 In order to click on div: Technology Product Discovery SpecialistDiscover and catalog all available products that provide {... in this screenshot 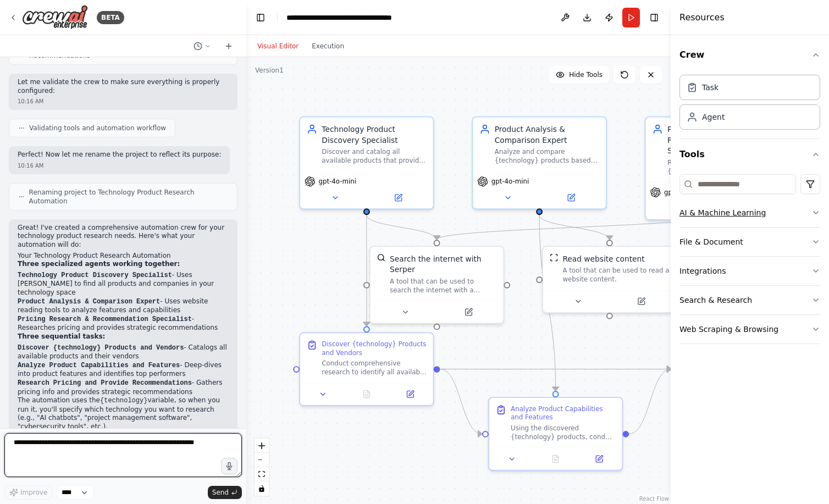, I will do `click(366, 163)`.